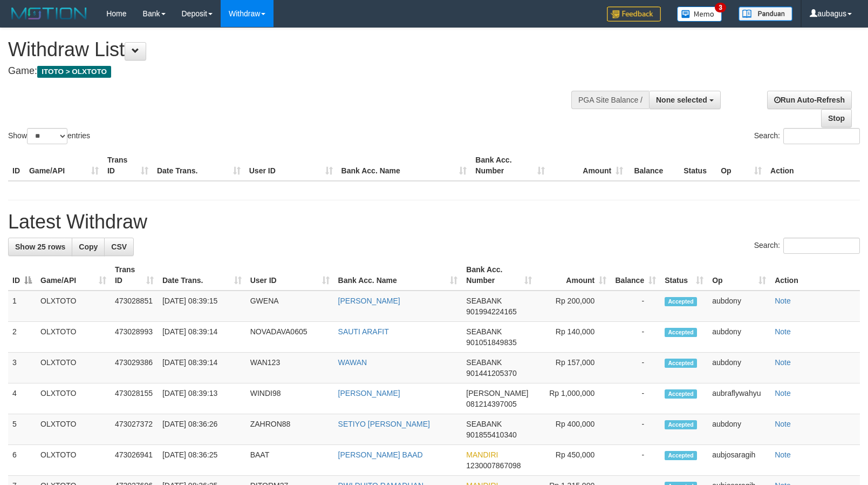 This screenshot has height=485, width=868. What do you see at coordinates (634, 14) in the screenshot?
I see `img: Feedback.jpg` at bounding box center [634, 14].